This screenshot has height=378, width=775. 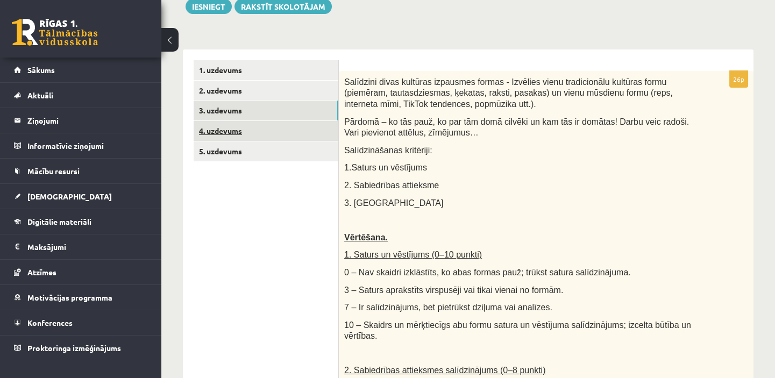 What do you see at coordinates (448, 307) in the screenshot?
I see `span: 7 – Ir salīdzinājums, bet pietrūkst dziļuma vai analīzes.` at bounding box center [448, 307].